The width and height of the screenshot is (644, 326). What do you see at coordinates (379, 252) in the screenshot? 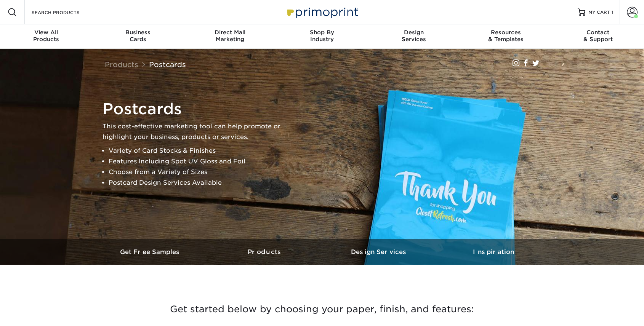
I see `h3: Design Services` at bounding box center [379, 252].